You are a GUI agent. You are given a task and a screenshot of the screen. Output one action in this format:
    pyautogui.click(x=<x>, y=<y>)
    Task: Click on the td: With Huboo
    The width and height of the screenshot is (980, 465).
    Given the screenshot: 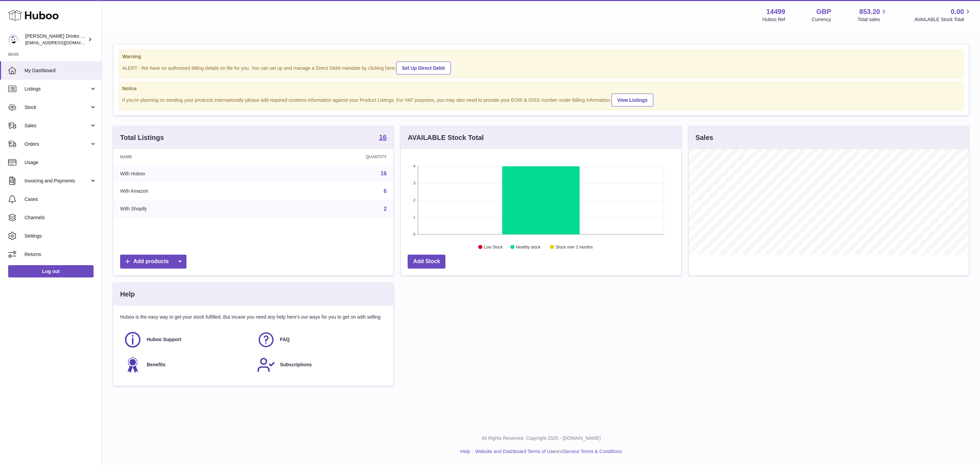 What is the action you would take?
    pyautogui.click(x=190, y=174)
    